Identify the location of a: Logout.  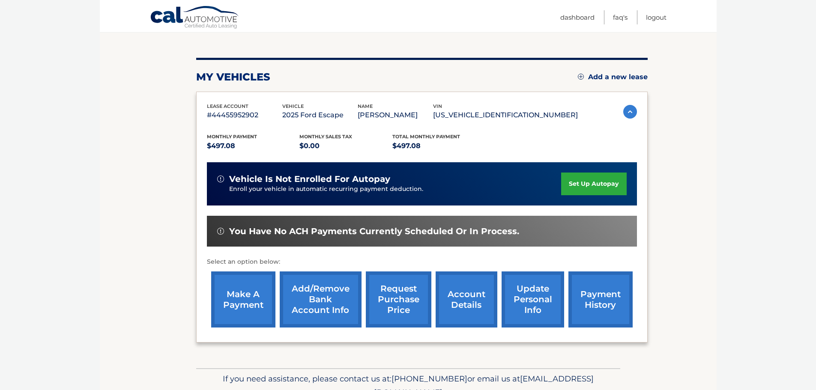
(657, 17).